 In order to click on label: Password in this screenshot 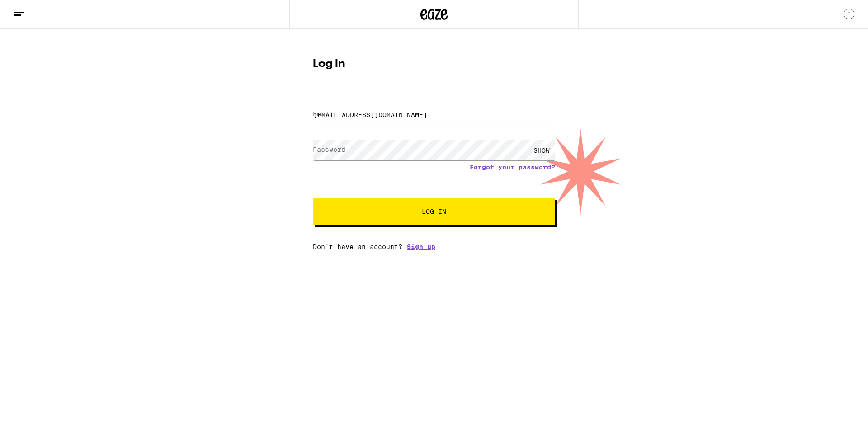, I will do `click(329, 150)`.